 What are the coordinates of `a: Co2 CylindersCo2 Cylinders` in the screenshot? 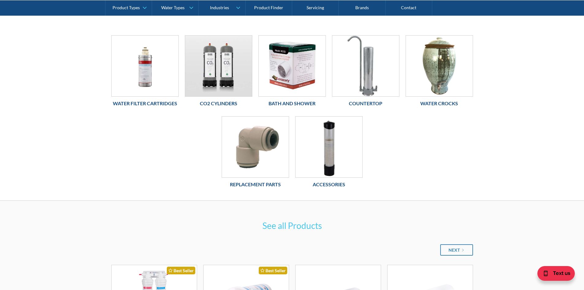 It's located at (219, 73).